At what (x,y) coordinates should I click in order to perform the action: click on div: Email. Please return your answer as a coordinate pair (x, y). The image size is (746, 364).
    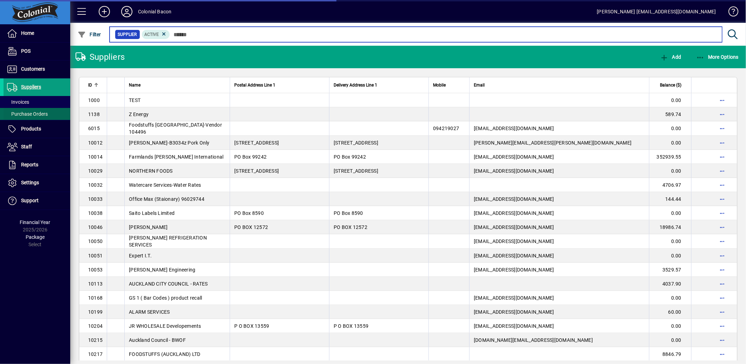
    Looking at the image, I should click on (559, 85).